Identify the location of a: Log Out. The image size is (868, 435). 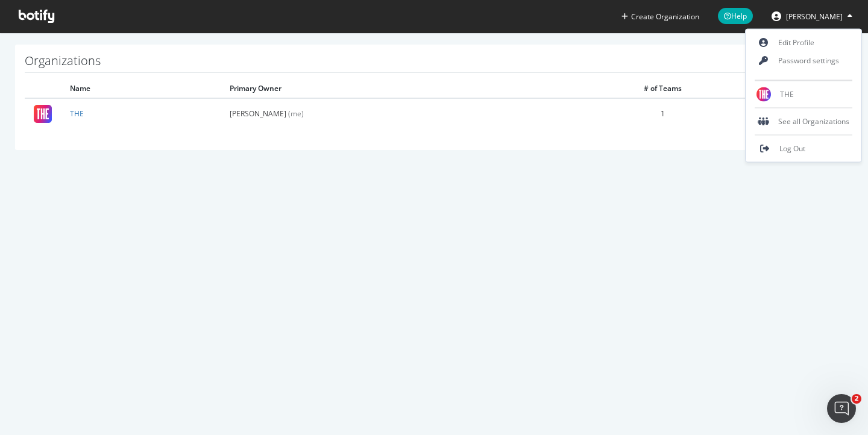
(804, 149).